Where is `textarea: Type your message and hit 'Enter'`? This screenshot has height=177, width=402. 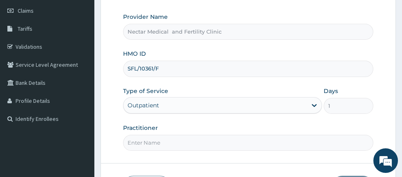
textarea: Type your message and hit 'Enter' is located at coordinates (80, 117).